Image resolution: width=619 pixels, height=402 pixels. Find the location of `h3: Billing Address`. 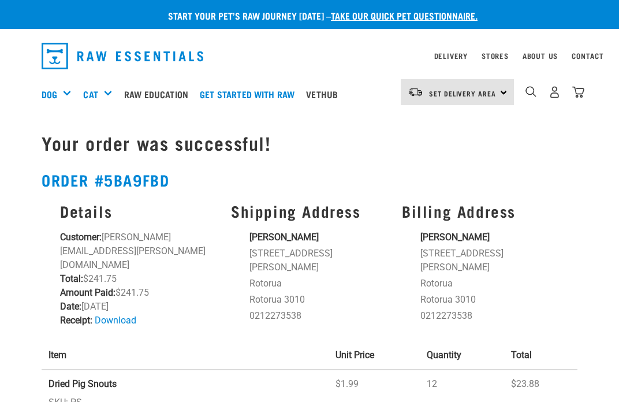

h3: Billing Address is located at coordinates (480, 211).